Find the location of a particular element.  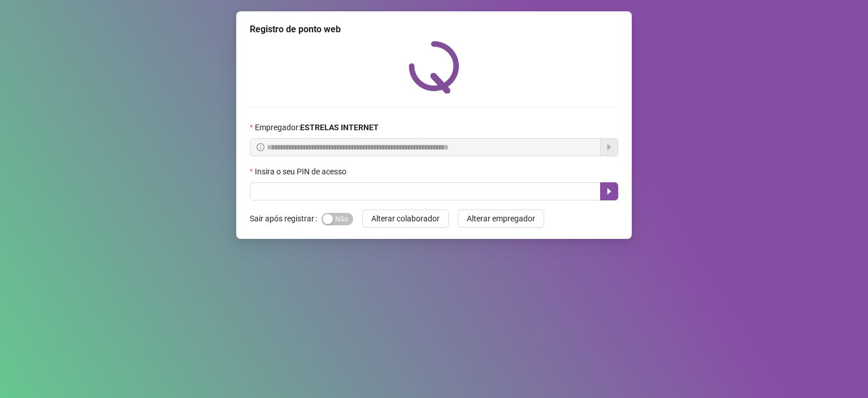

div: Registro de ponto web is located at coordinates (434, 30).